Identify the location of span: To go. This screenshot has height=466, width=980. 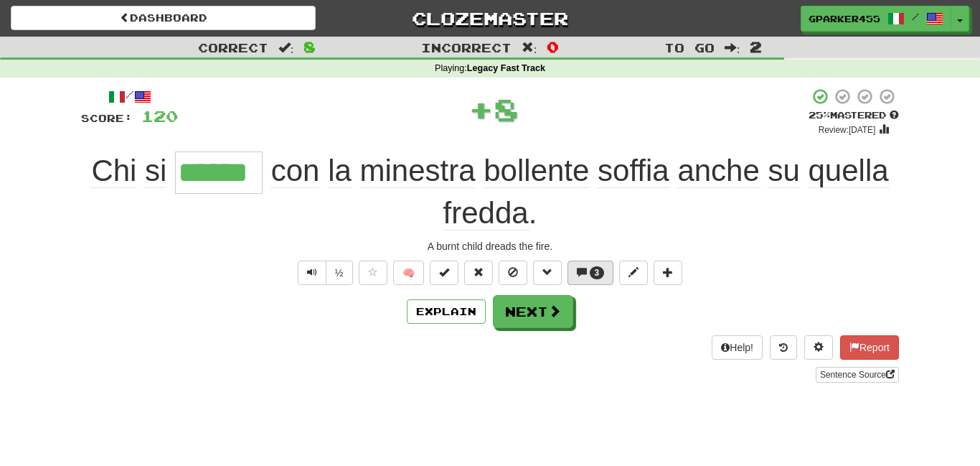
(690, 47).